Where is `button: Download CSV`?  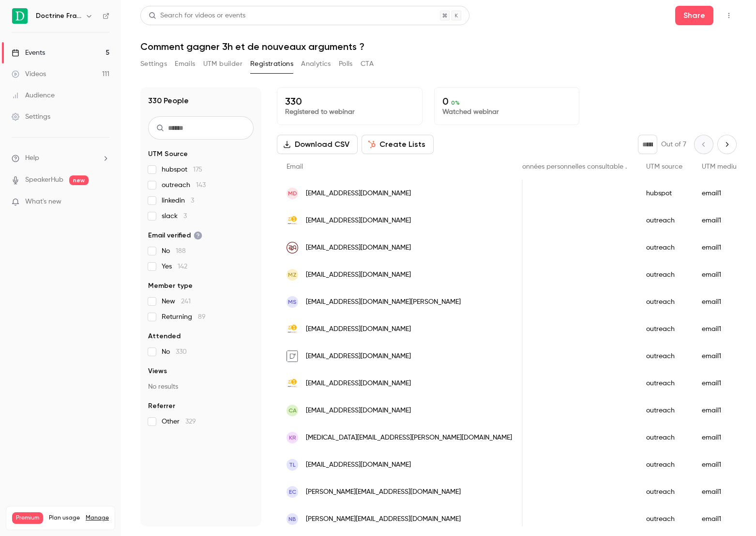
button: Download CSV is located at coordinates (317, 144).